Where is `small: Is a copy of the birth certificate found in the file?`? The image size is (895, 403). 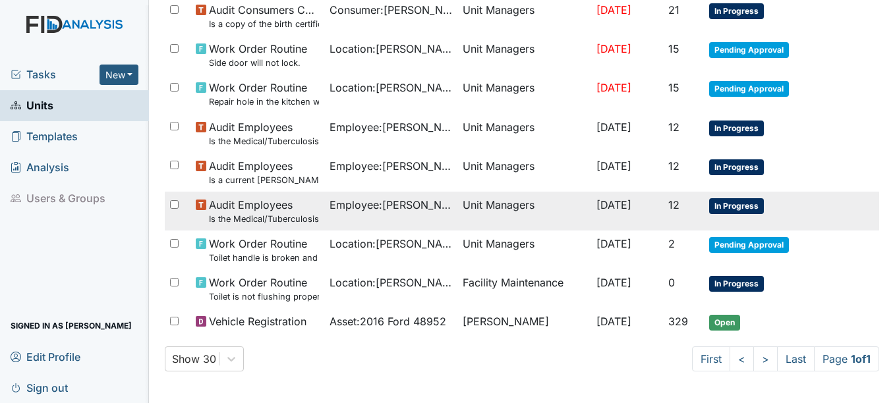
small: Is a copy of the birth certificate found in the file? is located at coordinates (264, 24).